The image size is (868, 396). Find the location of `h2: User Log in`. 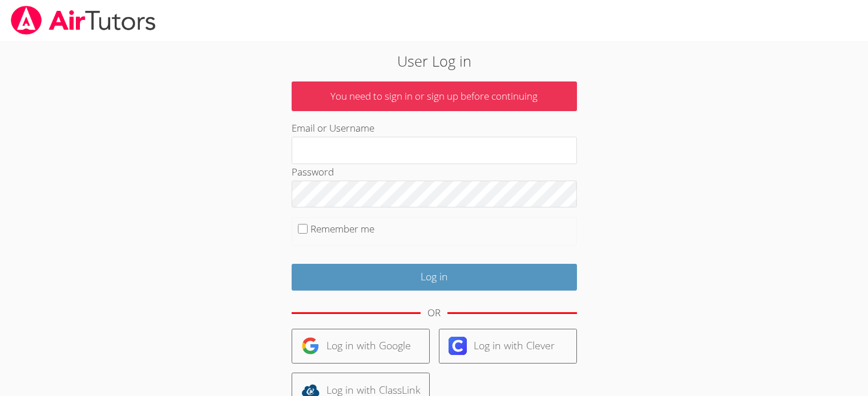

h2: User Log in is located at coordinates (433, 61).